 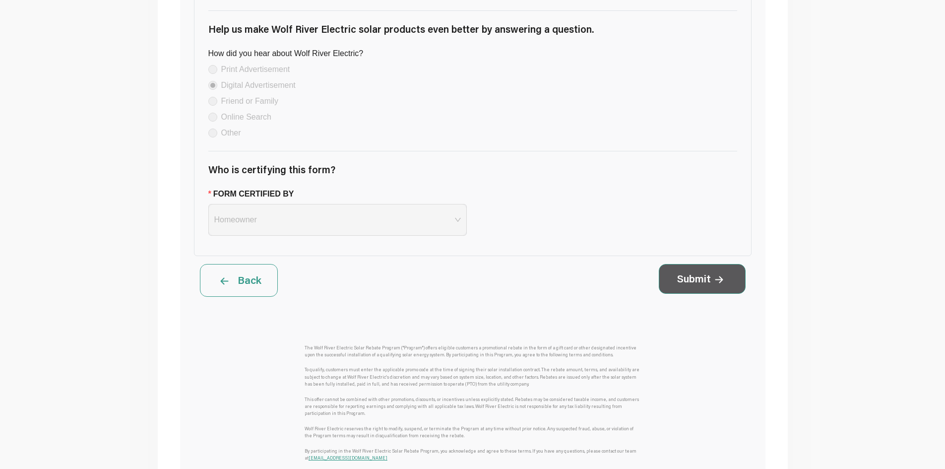 I want to click on label: Form Certified By, so click(x=255, y=194).